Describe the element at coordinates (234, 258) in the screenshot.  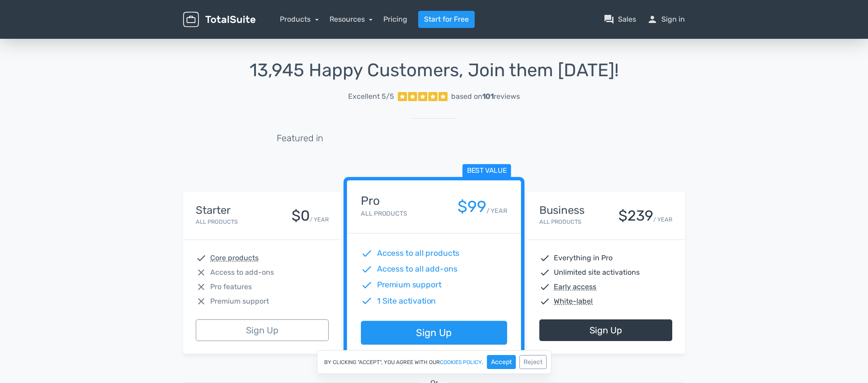
I see `abbr: Core products` at that location.